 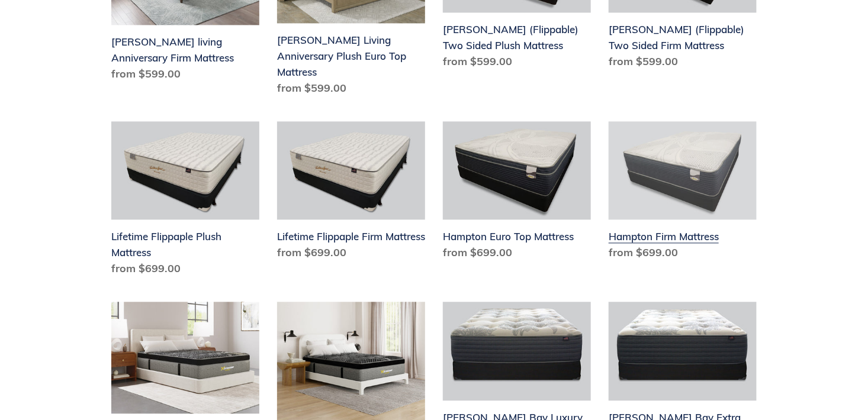 I want to click on a: Lifetime Flippaple Firm Mattress, so click(x=351, y=194).